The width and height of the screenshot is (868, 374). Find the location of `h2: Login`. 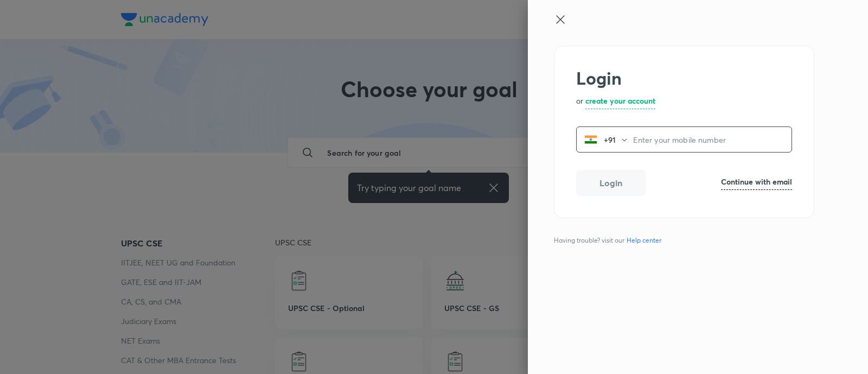

h2: Login is located at coordinates (684, 78).